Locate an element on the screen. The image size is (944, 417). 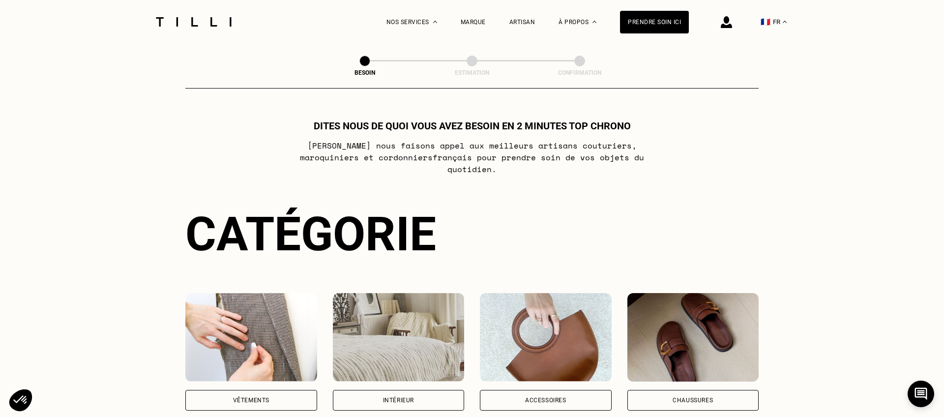
img: Logo du service de couturière Tilli is located at coordinates (194, 22).